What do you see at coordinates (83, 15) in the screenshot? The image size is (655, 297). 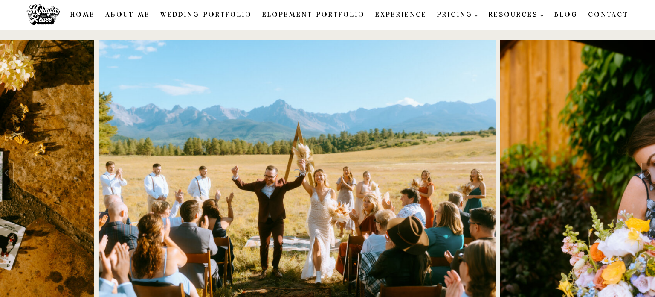 I see `a: Home` at bounding box center [83, 15].